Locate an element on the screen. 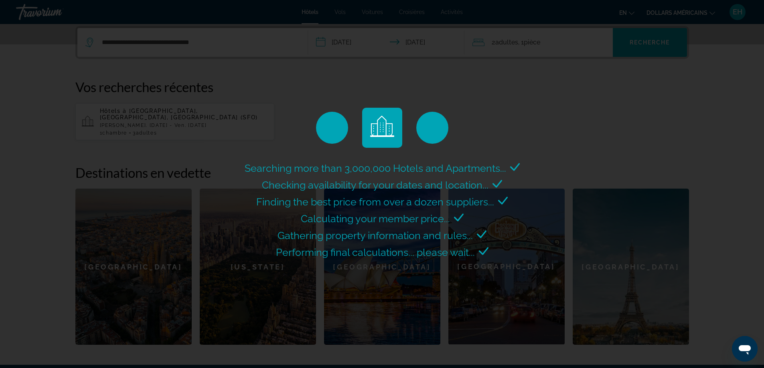  span: Calculating your member price... is located at coordinates (375, 219).